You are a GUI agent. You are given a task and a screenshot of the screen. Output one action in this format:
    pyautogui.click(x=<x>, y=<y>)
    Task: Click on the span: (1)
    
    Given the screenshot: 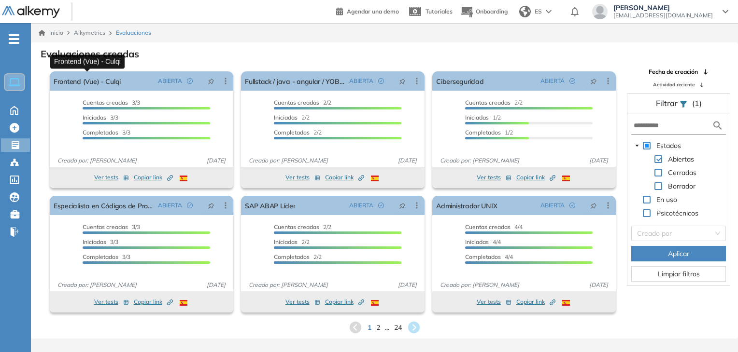 What is the action you would take?
    pyautogui.click(x=697, y=103)
    